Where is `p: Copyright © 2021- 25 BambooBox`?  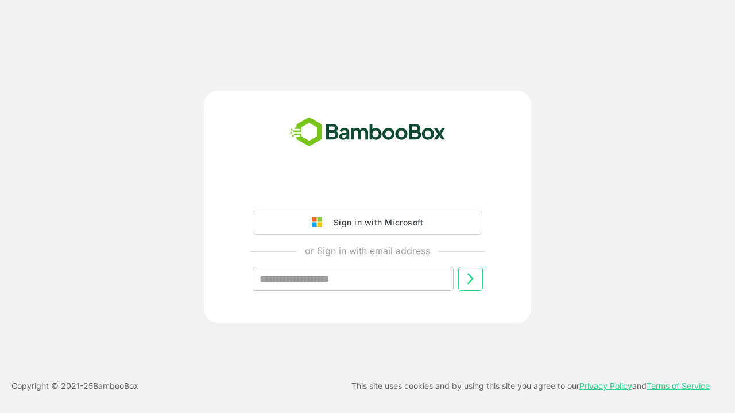 p: Copyright © 2021- 25 BambooBox is located at coordinates (75, 386).